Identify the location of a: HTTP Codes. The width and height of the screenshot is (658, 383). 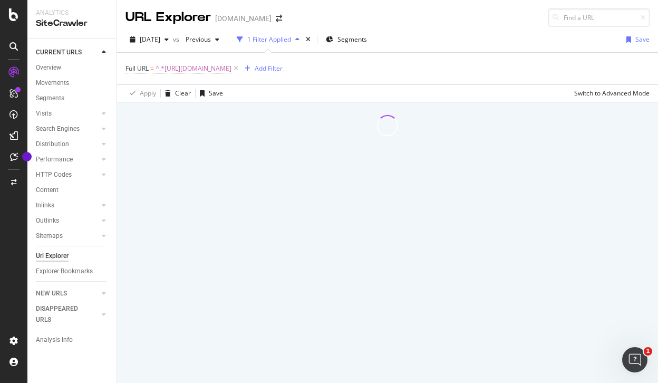
(67, 175).